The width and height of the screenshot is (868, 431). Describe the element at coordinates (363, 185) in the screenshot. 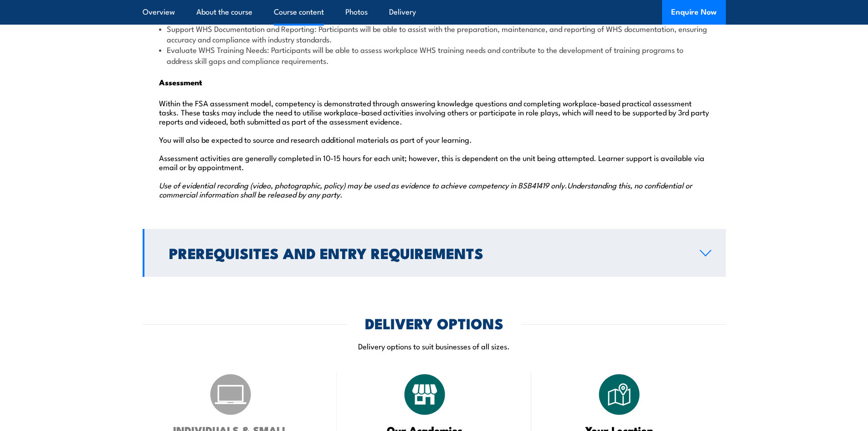

I see `em: Use of evidential recording (video, photographic, policy) may be used as evidence to achieve comp...` at that location.